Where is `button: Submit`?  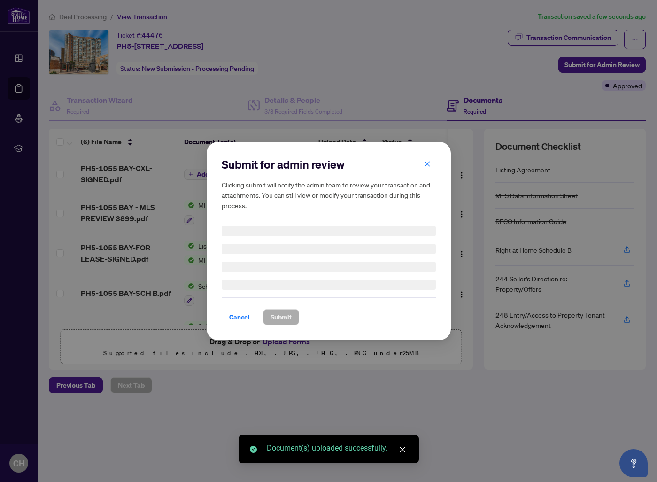
button: Submit is located at coordinates (281, 317).